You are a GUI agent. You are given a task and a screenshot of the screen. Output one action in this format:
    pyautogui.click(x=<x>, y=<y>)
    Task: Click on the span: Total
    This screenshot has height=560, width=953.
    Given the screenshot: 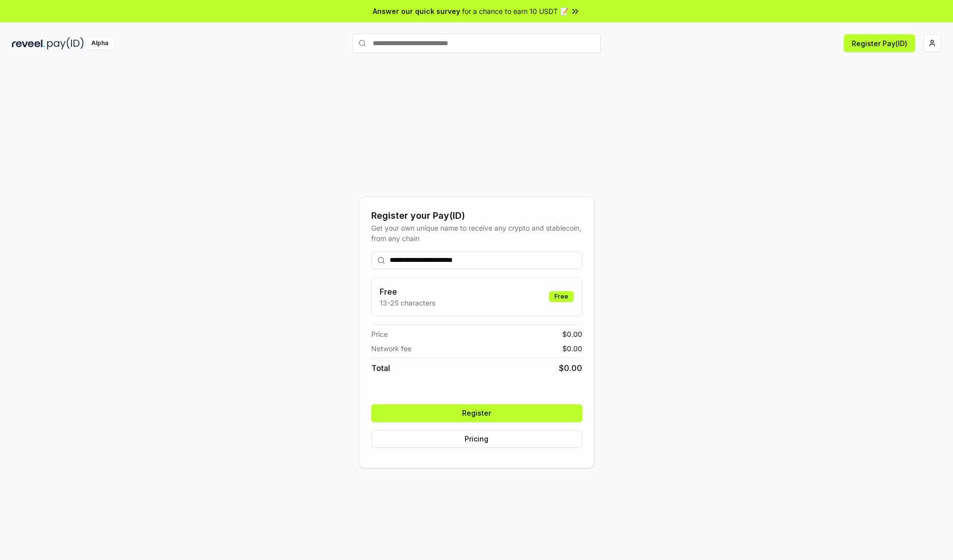 What is the action you would take?
    pyautogui.click(x=381, y=368)
    